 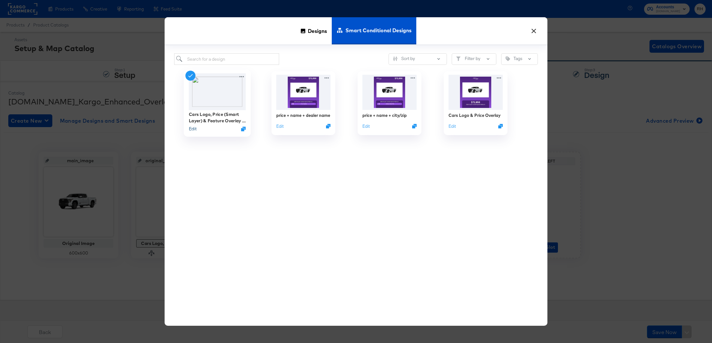 I want to click on img: YQtZdRMuTaZ6I9g8ZQ6Dwg.jpg, so click(x=303, y=92).